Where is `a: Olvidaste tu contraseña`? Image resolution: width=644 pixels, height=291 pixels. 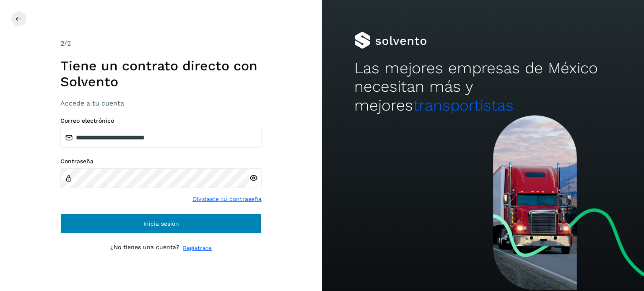
a: Olvidaste tu contraseña is located at coordinates (227, 199).